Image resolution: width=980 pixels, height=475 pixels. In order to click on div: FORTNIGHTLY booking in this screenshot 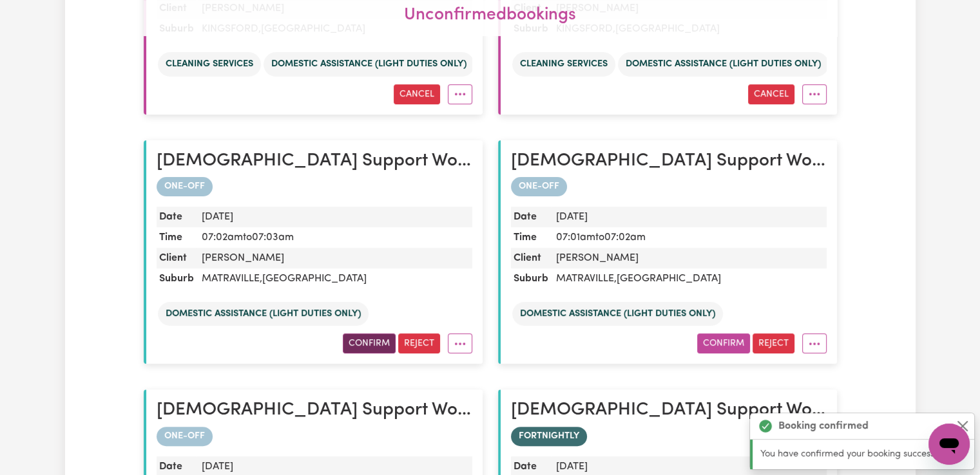, I will do `click(669, 437)`.